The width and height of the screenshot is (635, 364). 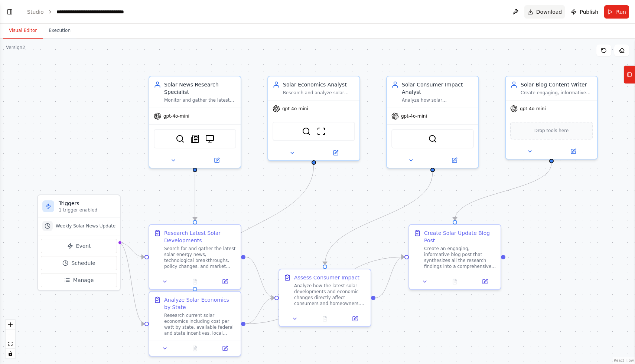 What do you see at coordinates (437, 100) in the screenshot?
I see `div: Analyze how solar developments and economic changes directly affect consumers, homeowners, and id...` at bounding box center [437, 100].